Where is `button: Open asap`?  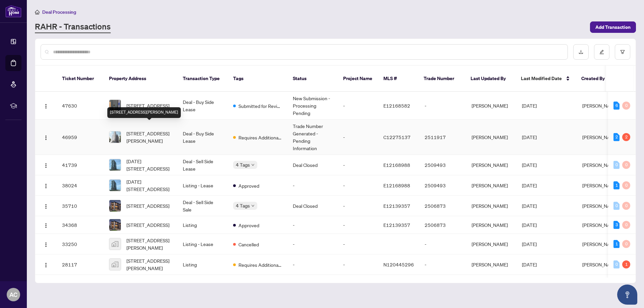
button: Open asap is located at coordinates (627, 295).